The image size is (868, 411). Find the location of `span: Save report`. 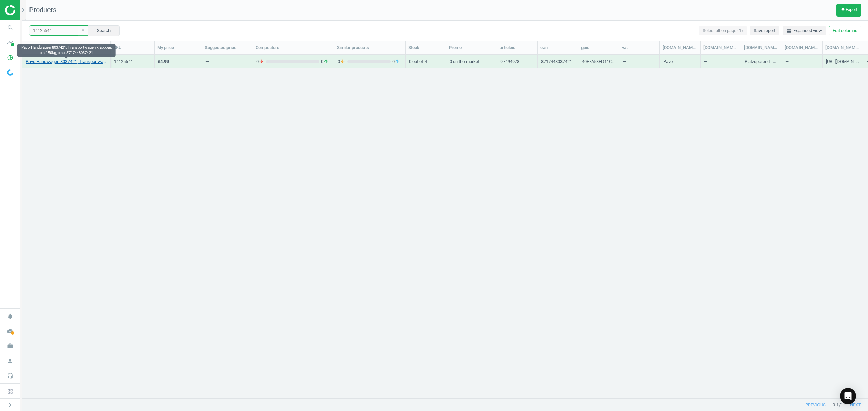

span: Save report is located at coordinates (765, 31).